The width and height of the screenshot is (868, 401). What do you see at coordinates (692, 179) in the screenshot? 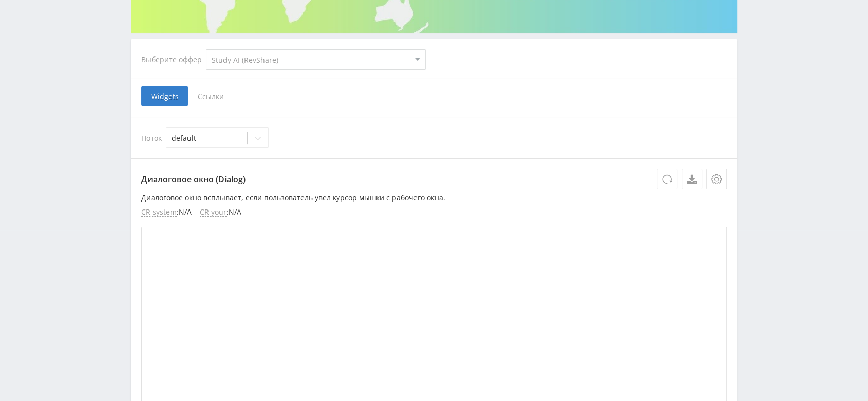
I see `a: Скачать` at bounding box center [692, 179].